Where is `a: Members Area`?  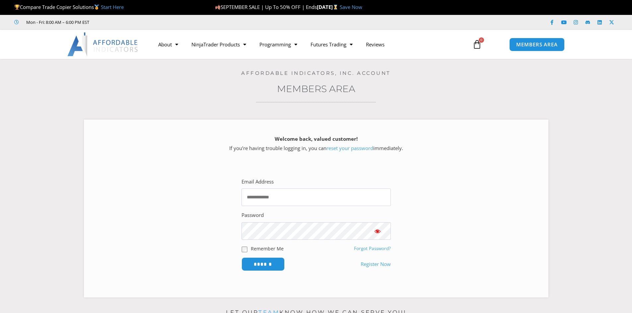
a: Members Area is located at coordinates (316, 89).